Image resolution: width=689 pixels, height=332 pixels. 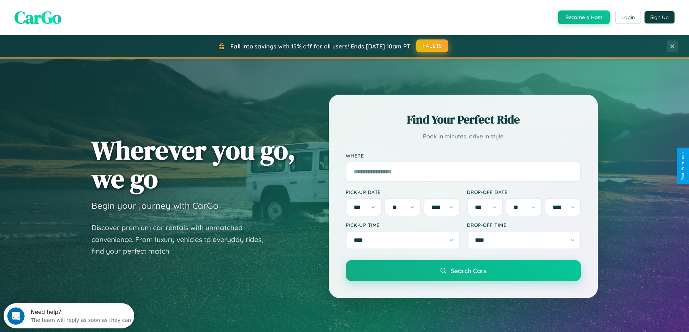 What do you see at coordinates (683, 166) in the screenshot?
I see `div: Give Feedback` at bounding box center [683, 166].